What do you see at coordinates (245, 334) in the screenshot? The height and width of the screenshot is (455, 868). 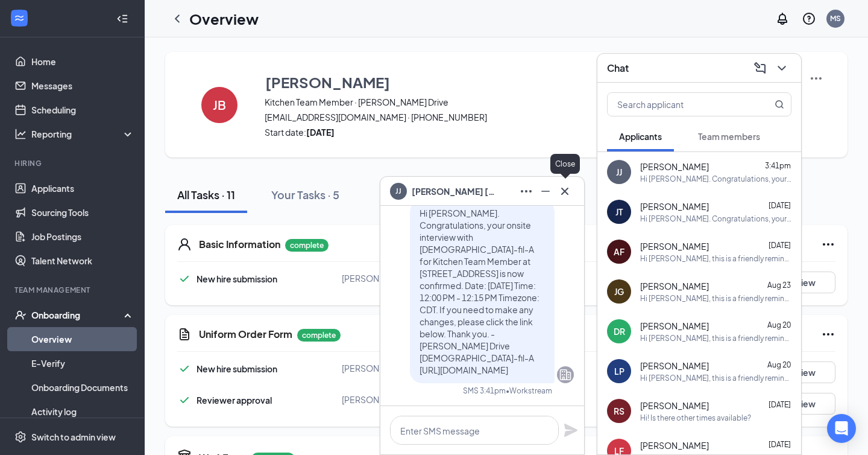 I see `h5: Uniform Order Form` at bounding box center [245, 334].